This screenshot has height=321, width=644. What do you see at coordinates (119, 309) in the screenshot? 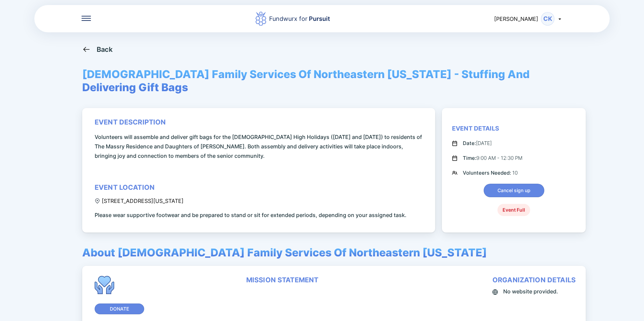
I see `span: Donate` at bounding box center [119, 309].